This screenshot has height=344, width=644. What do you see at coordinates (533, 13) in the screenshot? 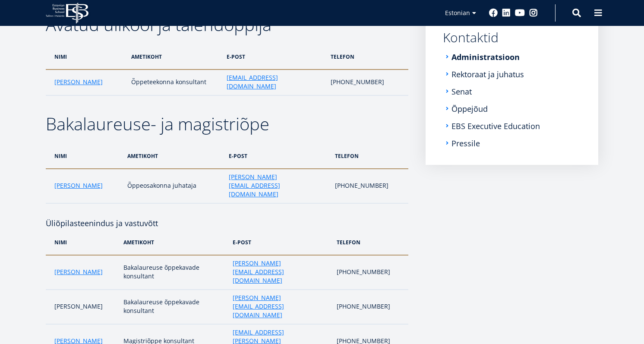
I see `a: Instagram` at bounding box center [533, 13].